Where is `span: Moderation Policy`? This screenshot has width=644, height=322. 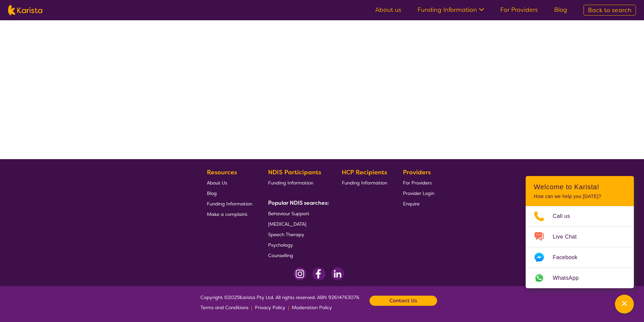
span: Moderation Policy is located at coordinates (312, 307).